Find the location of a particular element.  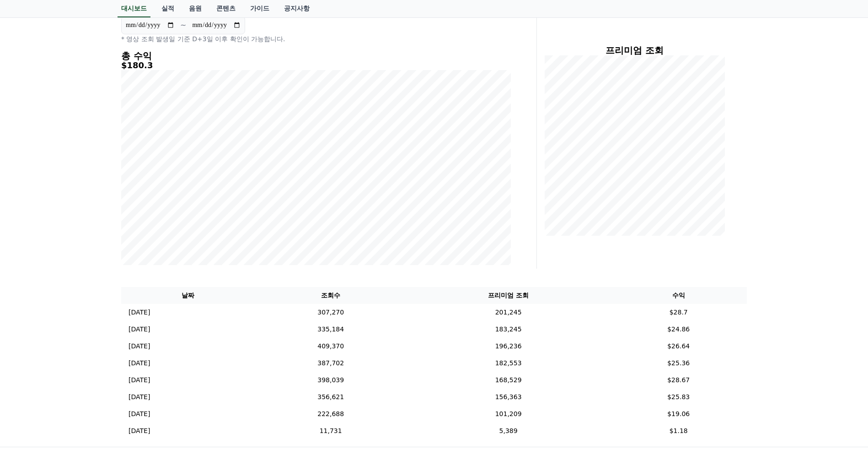

h4: 프리미엄 조회 is located at coordinates (635, 50).